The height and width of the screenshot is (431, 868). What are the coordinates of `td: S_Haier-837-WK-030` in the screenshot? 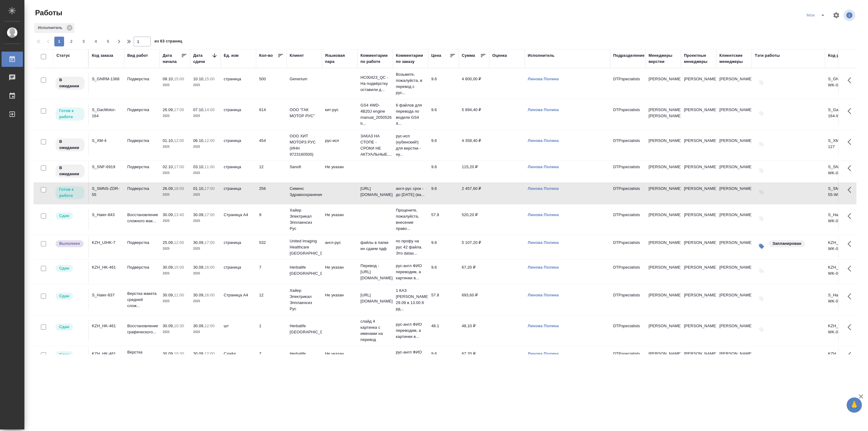 It's located at (842, 300).